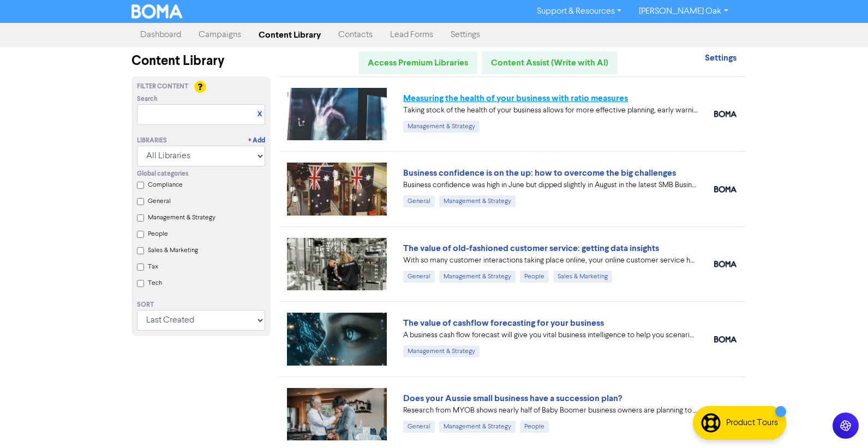  Describe the element at coordinates (155, 283) in the screenshot. I see `label: Tech` at that location.